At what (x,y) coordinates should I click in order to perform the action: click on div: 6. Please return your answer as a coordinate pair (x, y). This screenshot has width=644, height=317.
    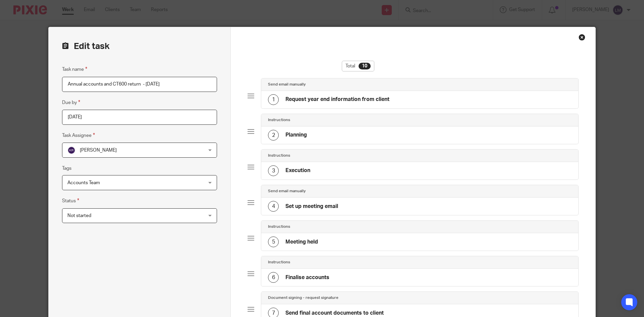
    Looking at the image, I should click on (273, 277).